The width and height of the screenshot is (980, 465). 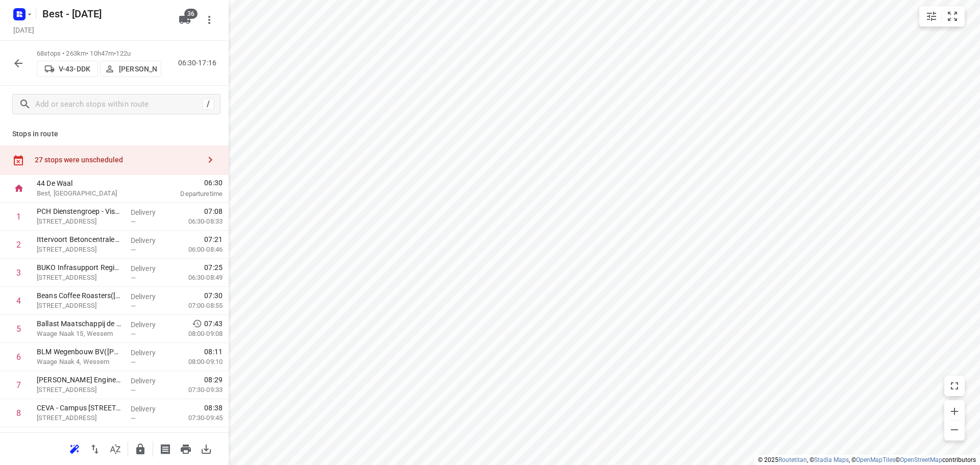 What do you see at coordinates (213, 267) in the screenshot?
I see `span: 07:25` at bounding box center [213, 267].